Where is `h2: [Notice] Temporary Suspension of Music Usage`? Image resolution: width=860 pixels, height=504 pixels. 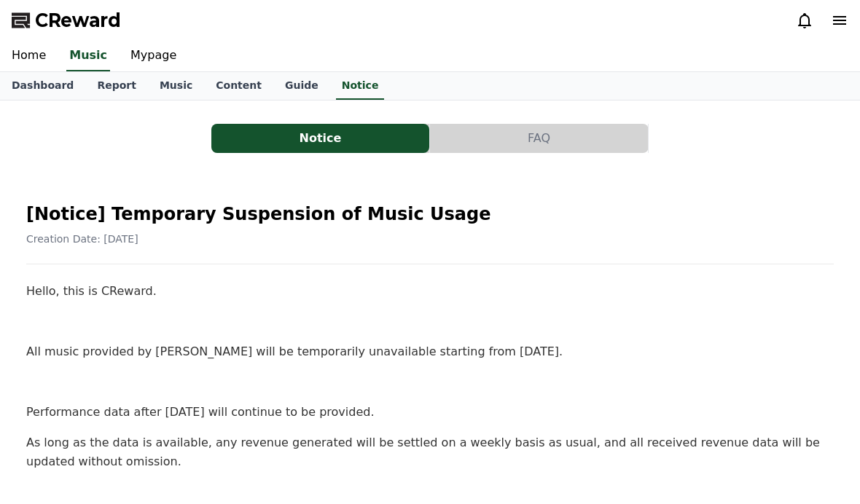 h2: [Notice] Temporary Suspension of Music Usage is located at coordinates (430, 214).